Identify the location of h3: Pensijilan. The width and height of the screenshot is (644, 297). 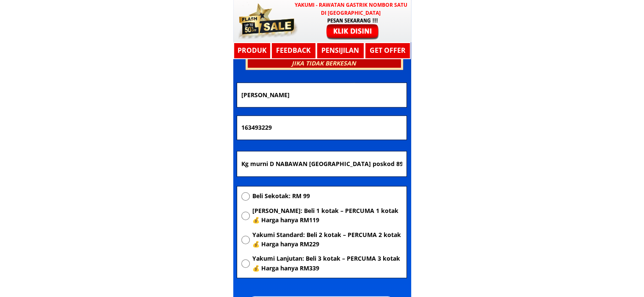
(340, 51).